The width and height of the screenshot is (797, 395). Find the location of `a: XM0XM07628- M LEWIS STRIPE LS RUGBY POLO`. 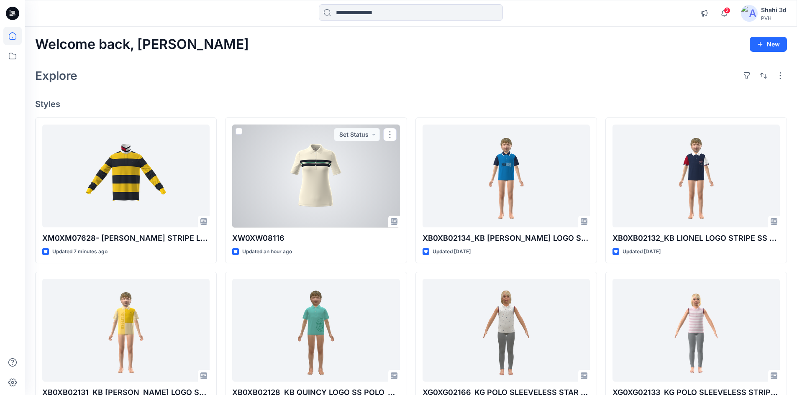

a: XM0XM07628- M LEWIS STRIPE LS RUGBY POLO is located at coordinates (126, 176).